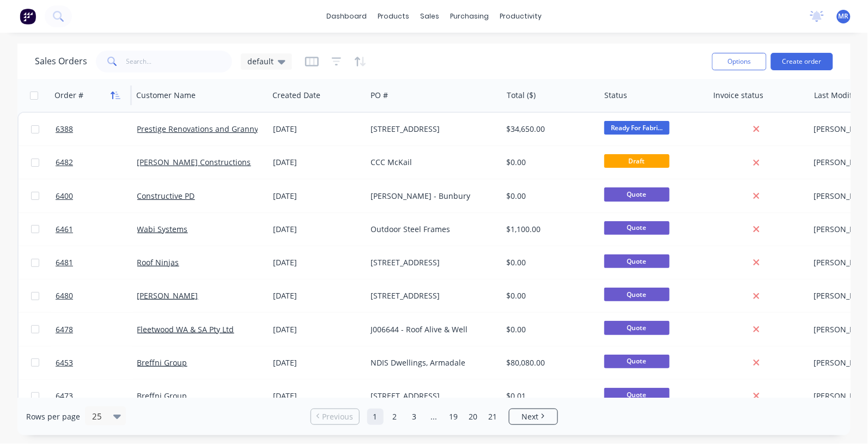 This screenshot has height=444, width=868. I want to click on a: 6388, so click(96, 129).